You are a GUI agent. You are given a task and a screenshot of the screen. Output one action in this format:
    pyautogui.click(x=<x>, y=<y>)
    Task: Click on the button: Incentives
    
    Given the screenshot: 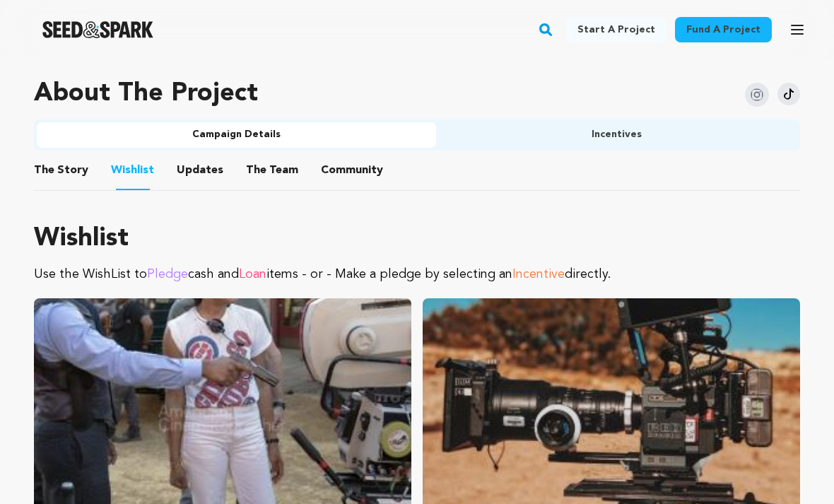 What is the action you would take?
    pyautogui.click(x=616, y=135)
    